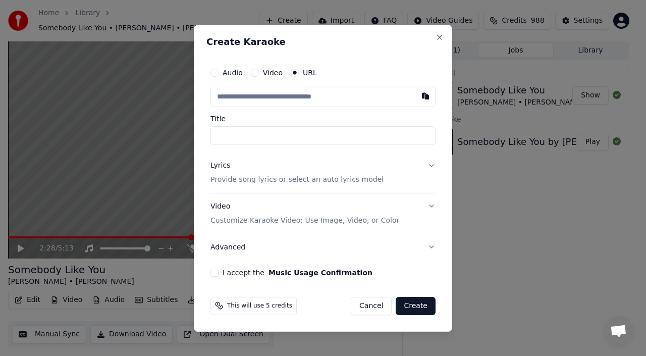 The height and width of the screenshot is (356, 646). I want to click on div: Video, so click(305, 213).